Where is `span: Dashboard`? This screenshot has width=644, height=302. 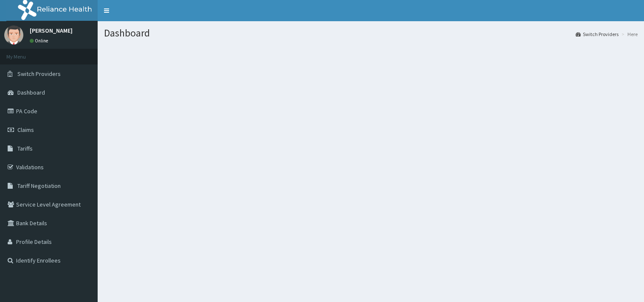 span: Dashboard is located at coordinates (31, 92).